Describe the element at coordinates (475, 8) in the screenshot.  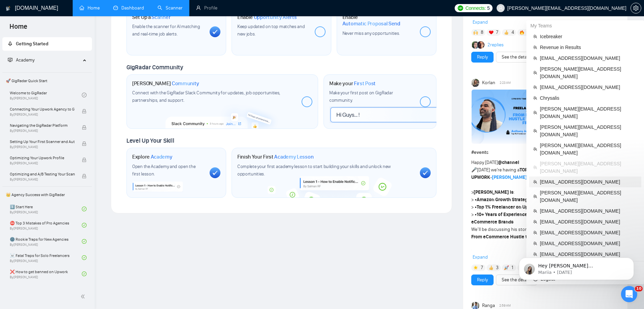
I see `span: Connects:` at that location.